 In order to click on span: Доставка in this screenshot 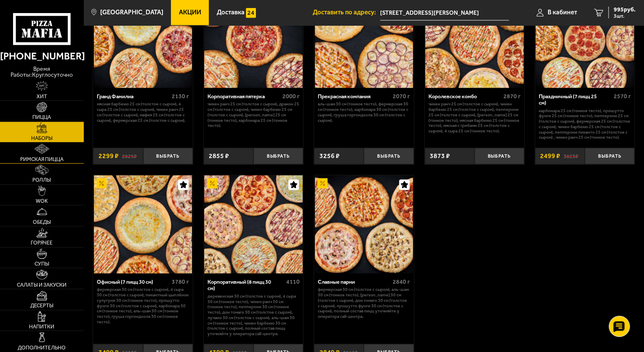, I will do `click(230, 12)`.